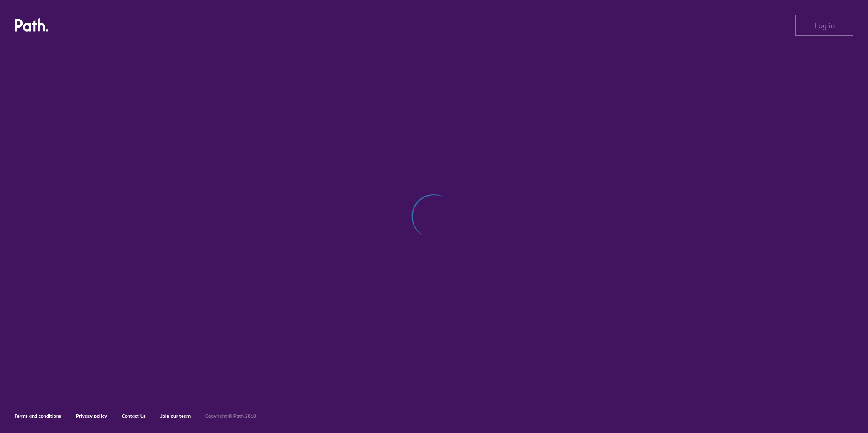 This screenshot has width=868, height=433. I want to click on a: Privacy policy, so click(92, 416).